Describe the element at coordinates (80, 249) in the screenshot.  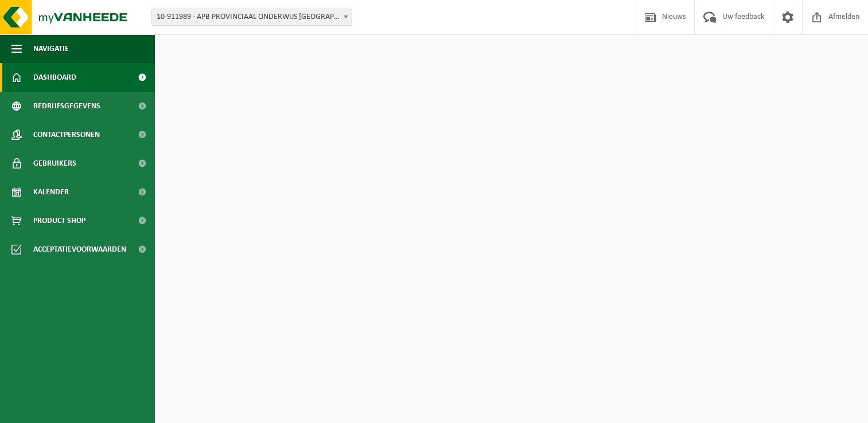
I see `span: Acceptatievoorwaarden` at that location.